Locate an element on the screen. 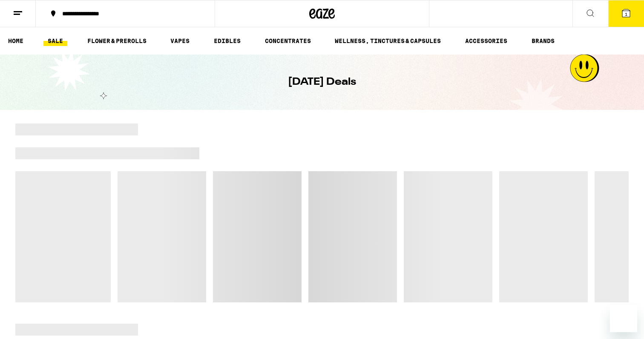 The image size is (644, 339). a: BRANDS is located at coordinates (543, 41).